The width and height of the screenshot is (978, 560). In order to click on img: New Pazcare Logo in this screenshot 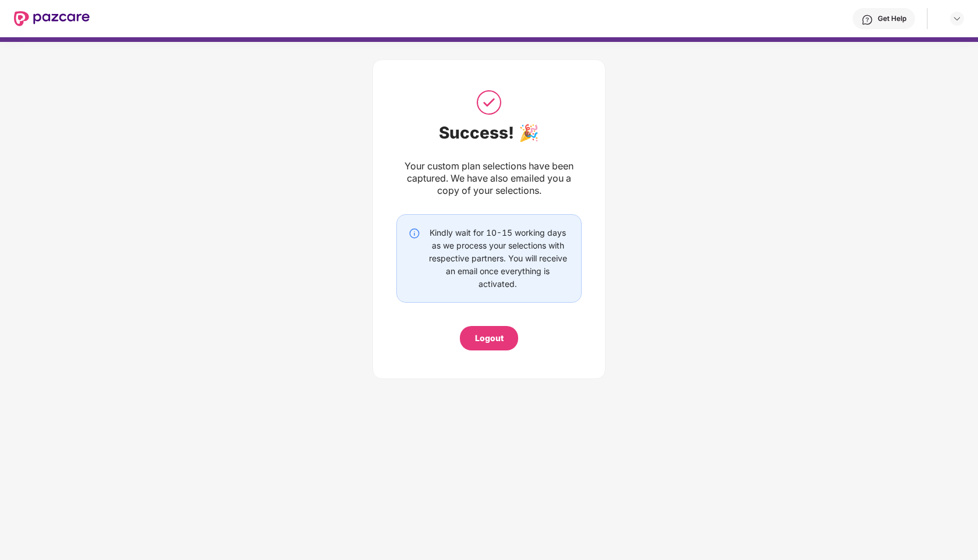, I will do `click(52, 19)`.